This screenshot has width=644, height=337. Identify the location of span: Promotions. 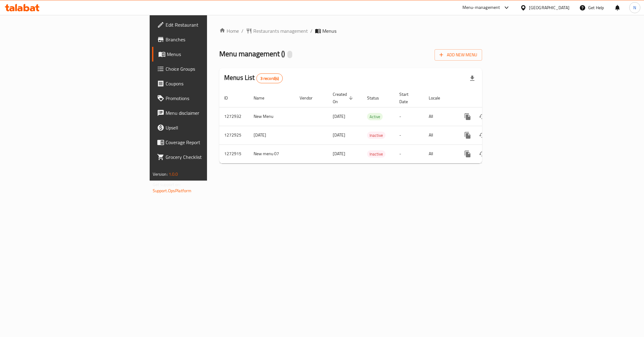
(209, 98).